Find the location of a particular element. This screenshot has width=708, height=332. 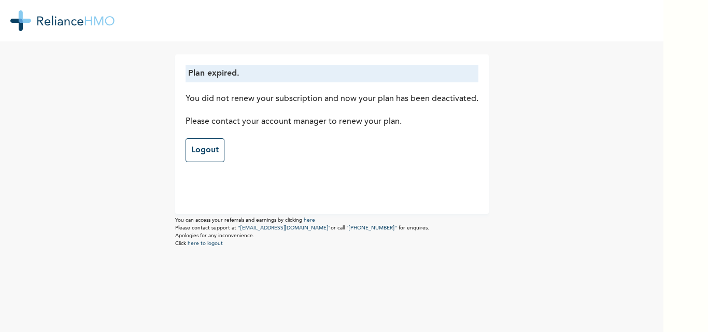

p: You can access your referrals and earnings by clicking is located at coordinates (332, 220).